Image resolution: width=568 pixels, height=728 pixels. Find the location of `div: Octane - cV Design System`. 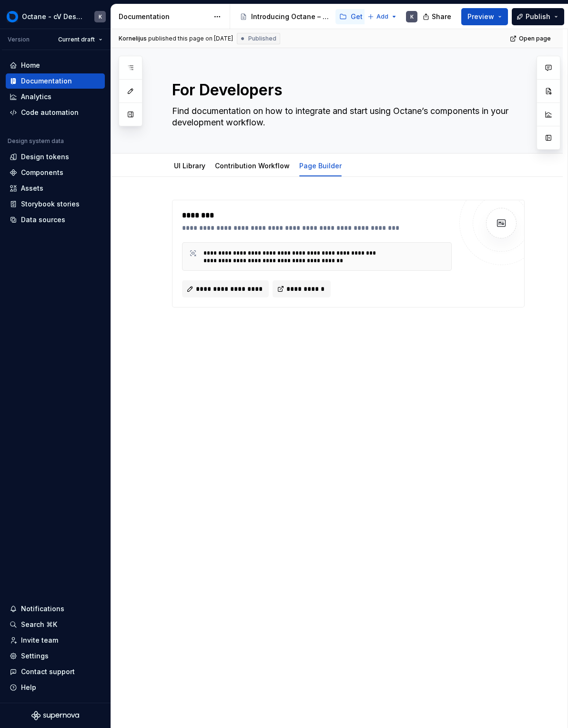

div: Octane - cV Design System is located at coordinates (53, 17).